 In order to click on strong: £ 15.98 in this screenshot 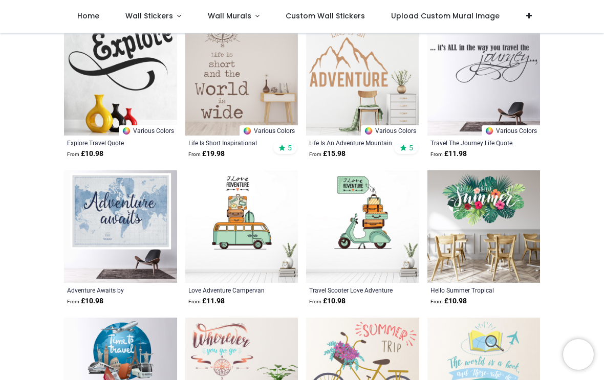, I will do `click(327, 154)`.